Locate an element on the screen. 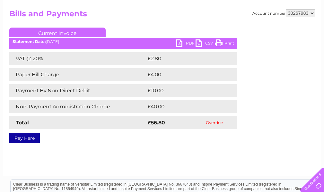 The image size is (324, 192). a: Water is located at coordinates (217, 30).